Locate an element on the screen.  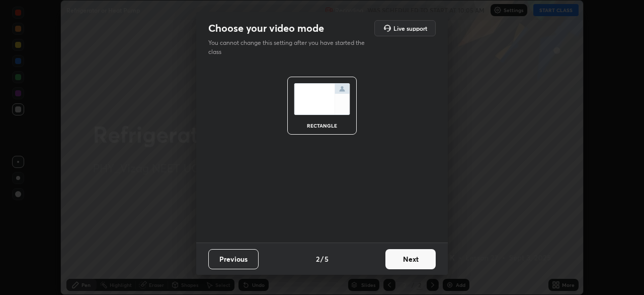
button: Previous is located at coordinates (233, 259).